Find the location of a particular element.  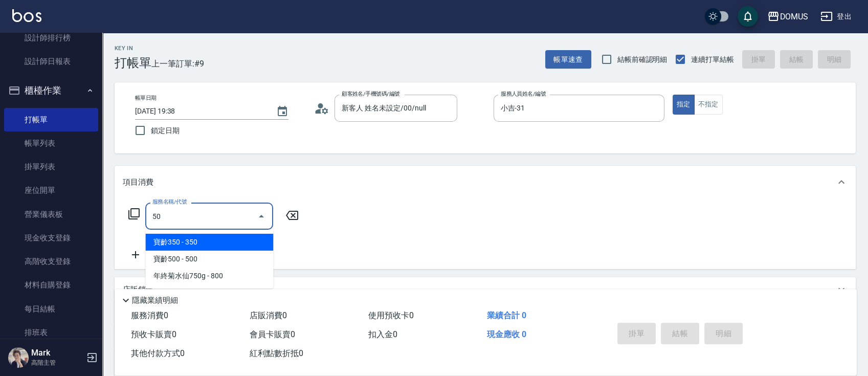

span: 上一筆訂單:#9 is located at coordinates (177, 63).